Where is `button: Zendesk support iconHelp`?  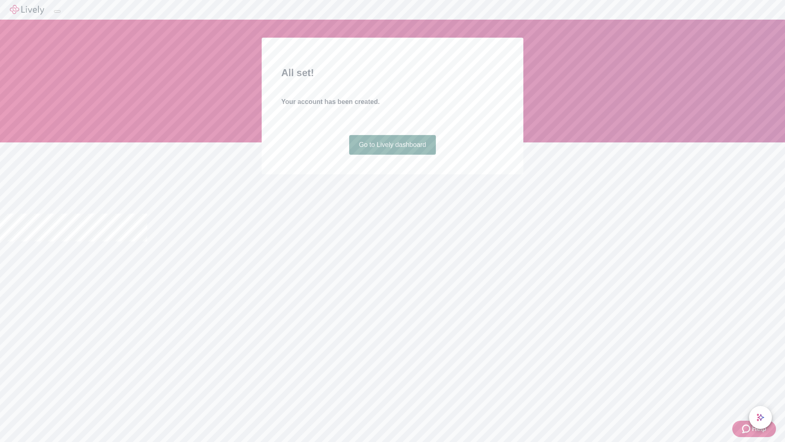
button: Zendesk support iconHelp is located at coordinates (754, 429).